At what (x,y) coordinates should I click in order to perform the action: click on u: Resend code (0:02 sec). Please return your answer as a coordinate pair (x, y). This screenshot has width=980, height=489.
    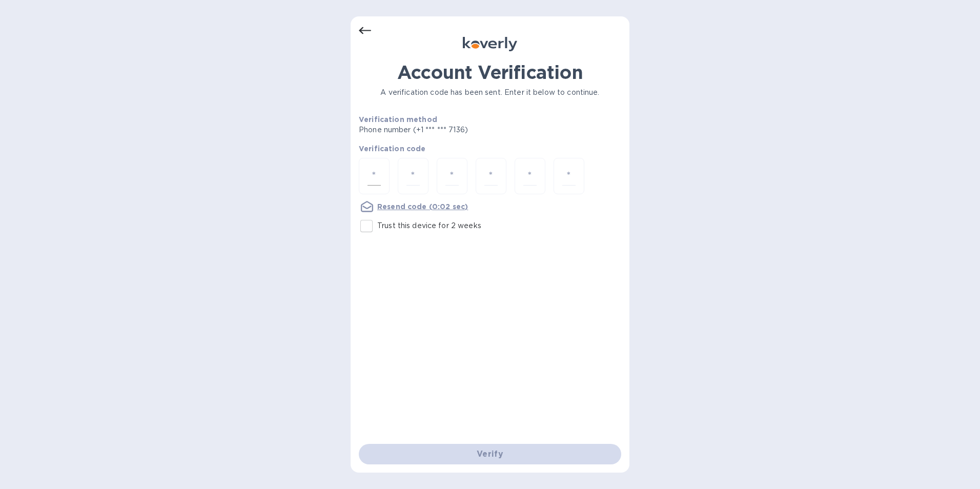
    Looking at the image, I should click on (423, 207).